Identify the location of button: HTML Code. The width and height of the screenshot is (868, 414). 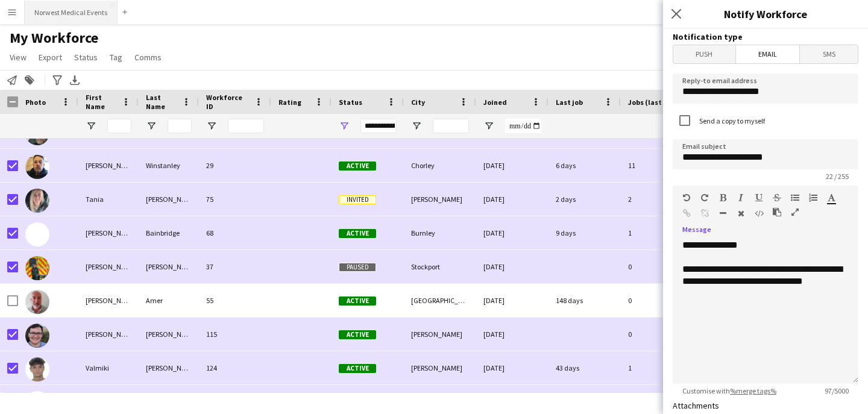
(758, 214).